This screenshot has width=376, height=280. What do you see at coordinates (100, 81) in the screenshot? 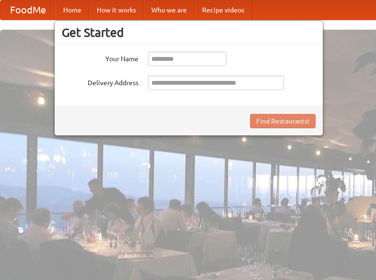
I see `label: Delivery Address` at bounding box center [100, 81].